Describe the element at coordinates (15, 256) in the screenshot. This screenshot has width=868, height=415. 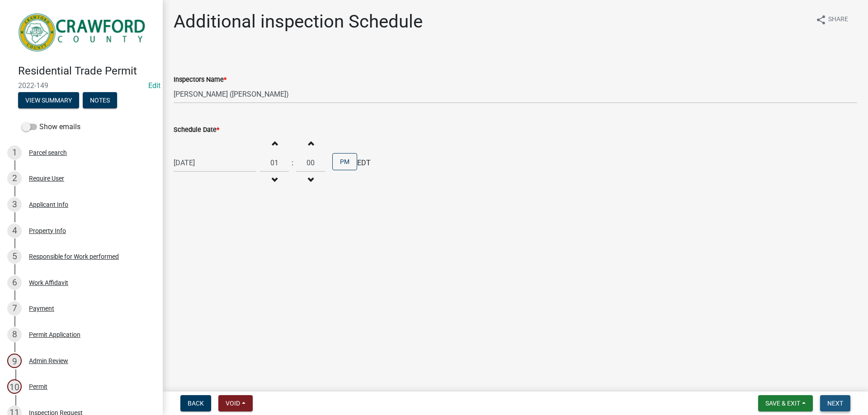
I see `div: 5` at that location.